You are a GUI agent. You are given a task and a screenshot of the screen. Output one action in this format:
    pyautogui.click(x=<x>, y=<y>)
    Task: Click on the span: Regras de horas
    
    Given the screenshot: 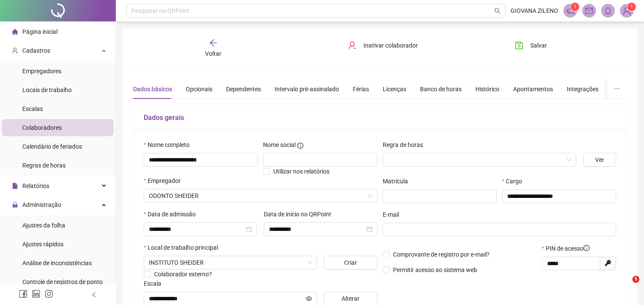 What is the action you would take?
    pyautogui.click(x=44, y=165)
    